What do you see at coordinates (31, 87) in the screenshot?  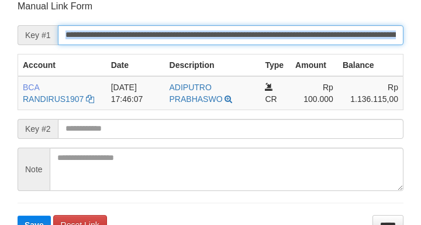 I see `span: BCA` at bounding box center [31, 87].